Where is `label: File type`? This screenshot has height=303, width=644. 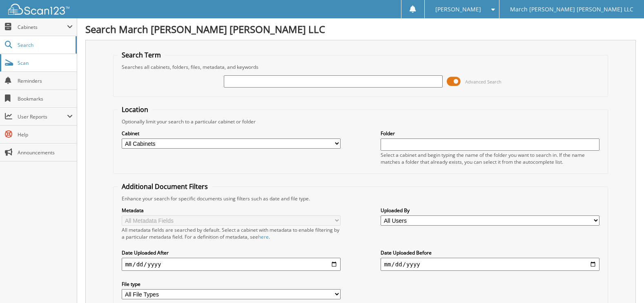 label: File type is located at coordinates (230, 284).